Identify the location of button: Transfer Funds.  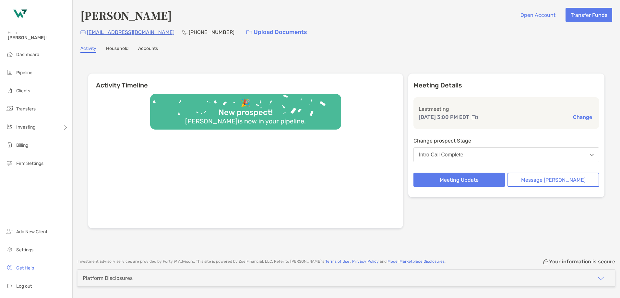
(589, 15).